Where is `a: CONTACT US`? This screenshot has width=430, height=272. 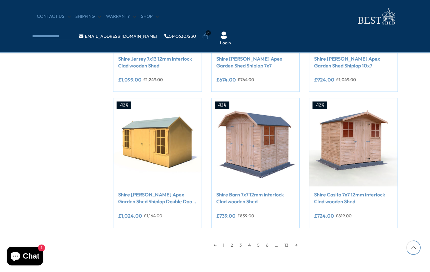 a: CONTACT US is located at coordinates (54, 17).